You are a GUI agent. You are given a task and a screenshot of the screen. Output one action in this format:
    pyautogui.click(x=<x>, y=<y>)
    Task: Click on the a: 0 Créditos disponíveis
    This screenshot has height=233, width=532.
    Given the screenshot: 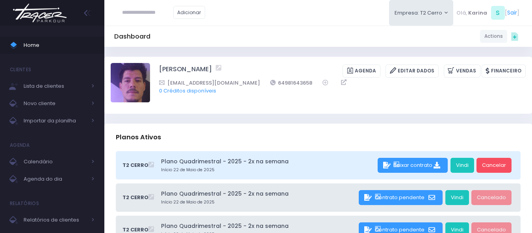 What is the action you would take?
    pyautogui.click(x=187, y=91)
    